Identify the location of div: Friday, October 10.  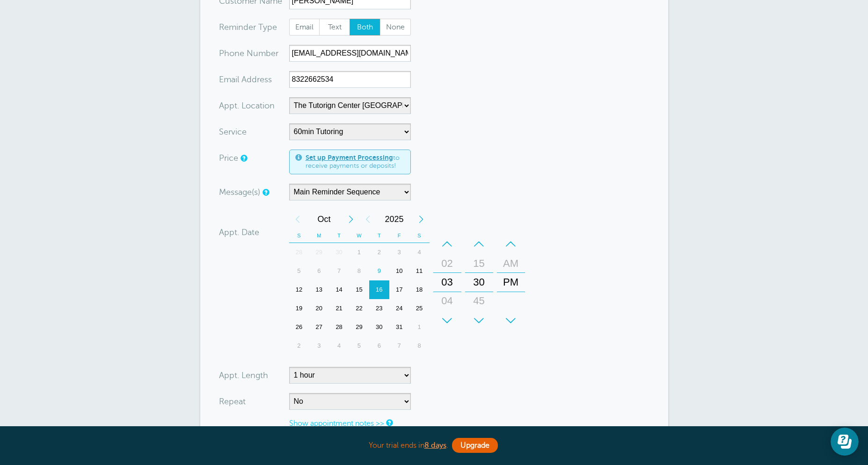
(399, 271).